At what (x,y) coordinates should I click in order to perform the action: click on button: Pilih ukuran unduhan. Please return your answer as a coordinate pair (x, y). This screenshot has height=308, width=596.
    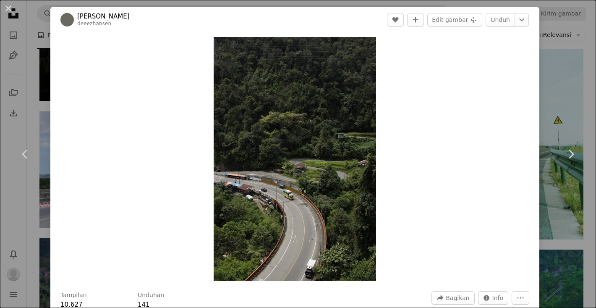
    Looking at the image, I should click on (522, 20).